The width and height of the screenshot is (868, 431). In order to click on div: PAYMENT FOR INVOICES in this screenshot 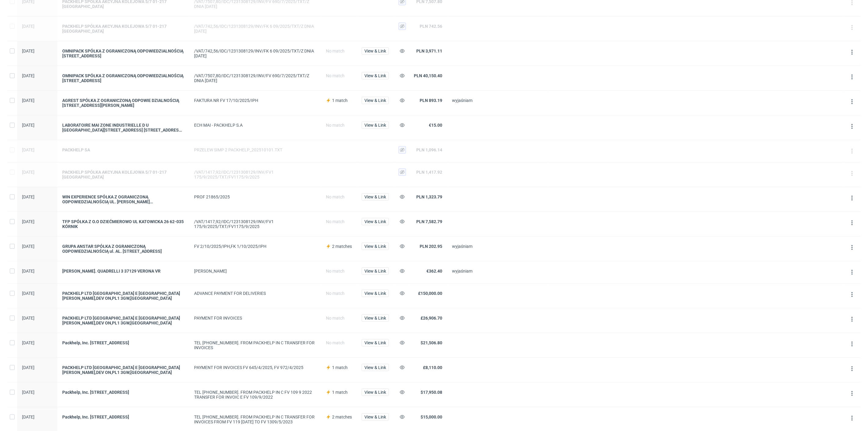, I will do `click(255, 318)`.